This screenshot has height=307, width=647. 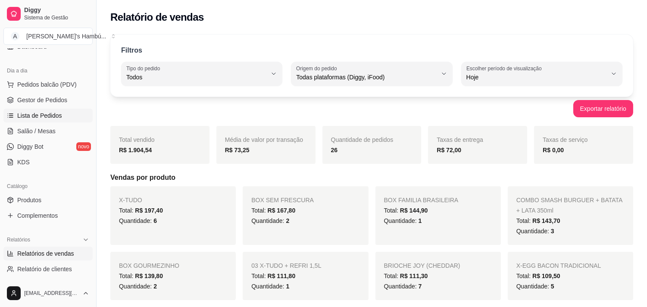 I want to click on a: Relatórios de vendas, so click(x=48, y=253).